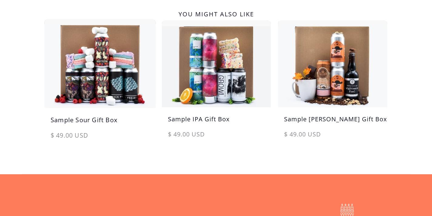 The height and width of the screenshot is (216, 432). I want to click on a: Sample Sour Gift Box$ 49.00 USD, so click(100, 83).